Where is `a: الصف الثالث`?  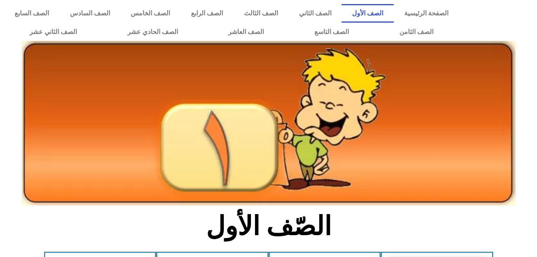 a: الصف الثالث is located at coordinates (261, 13).